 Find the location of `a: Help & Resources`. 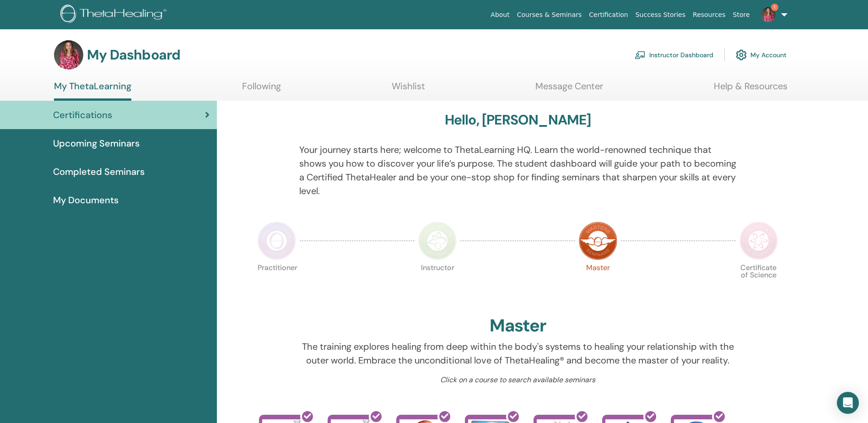

a: Help & Resources is located at coordinates (750, 89).